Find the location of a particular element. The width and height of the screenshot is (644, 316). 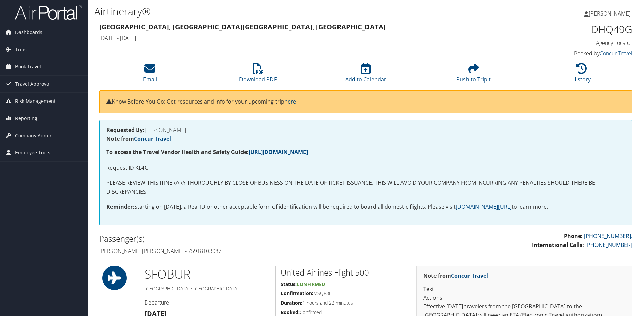

strong: Status: is located at coordinates (289, 284).